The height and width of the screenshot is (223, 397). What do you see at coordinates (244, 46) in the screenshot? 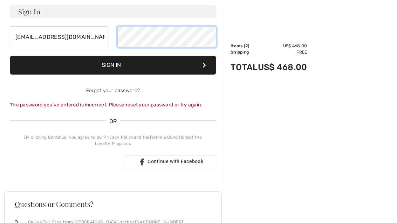
I see `td: Items ( )` at bounding box center [244, 46].